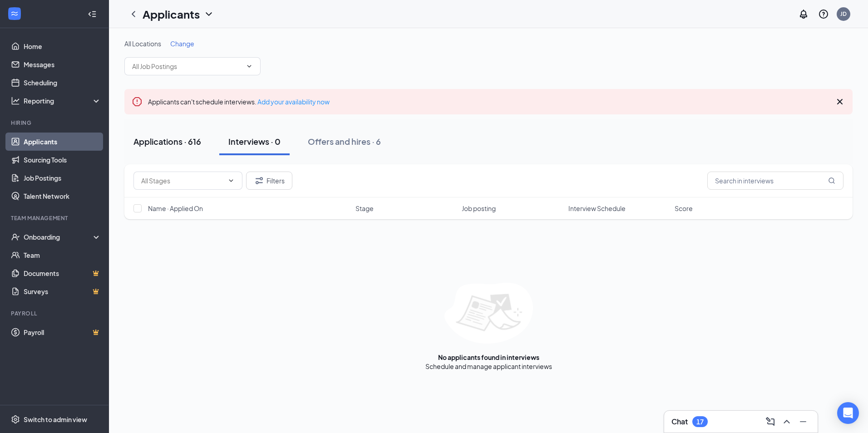 The width and height of the screenshot is (868, 433). What do you see at coordinates (824, 14) in the screenshot?
I see `svg: QuestionInfo` at bounding box center [824, 14].